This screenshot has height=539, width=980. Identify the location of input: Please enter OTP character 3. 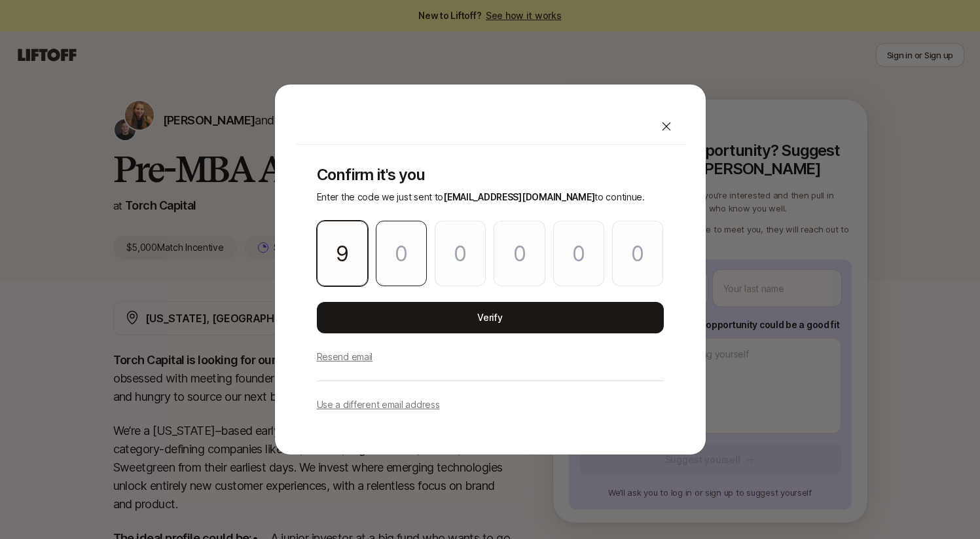
(460, 253).